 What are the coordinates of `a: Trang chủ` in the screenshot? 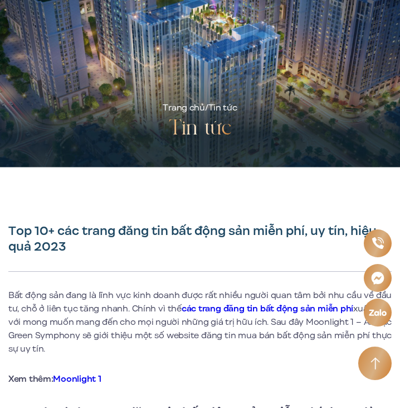 It's located at (184, 108).